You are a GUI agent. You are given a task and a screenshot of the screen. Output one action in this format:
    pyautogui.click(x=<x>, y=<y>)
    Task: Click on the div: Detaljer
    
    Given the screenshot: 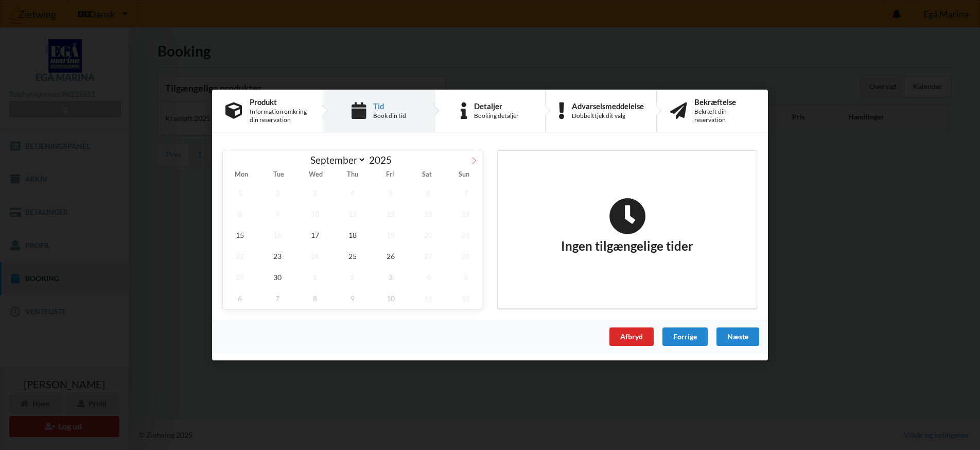 What is the action you would take?
    pyautogui.click(x=496, y=107)
    